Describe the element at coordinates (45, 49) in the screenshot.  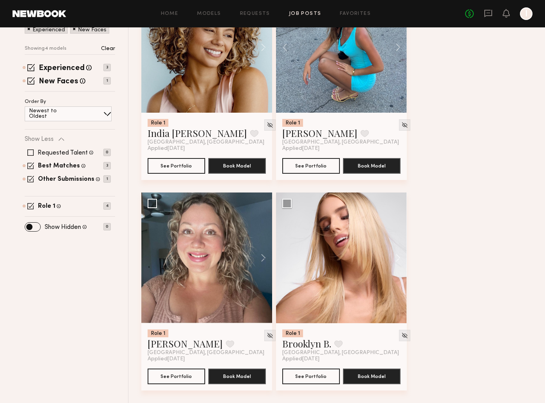
I see `p: Showing 4 models` at that location.